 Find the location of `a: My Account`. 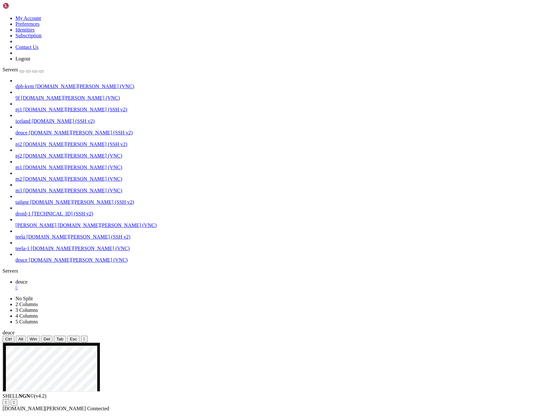

a: My Account is located at coordinates (28, 18).